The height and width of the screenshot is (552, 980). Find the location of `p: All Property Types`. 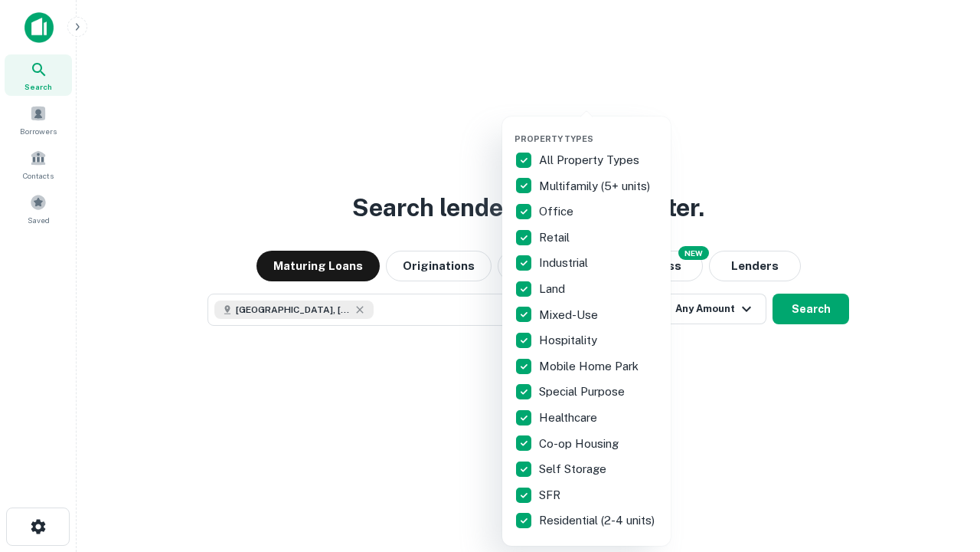

p: All Property Types is located at coordinates (590, 160).